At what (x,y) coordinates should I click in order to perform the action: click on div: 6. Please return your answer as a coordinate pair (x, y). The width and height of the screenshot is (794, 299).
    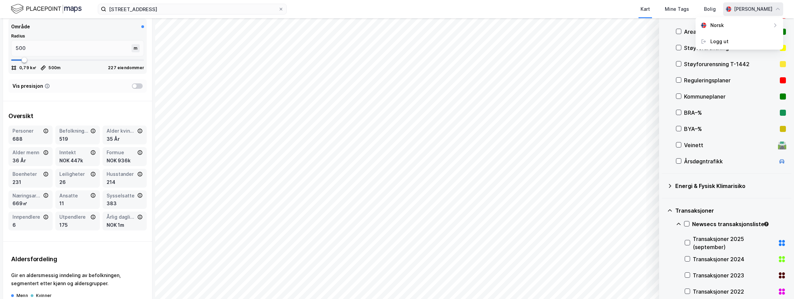
    Looking at the image, I should click on (30, 225).